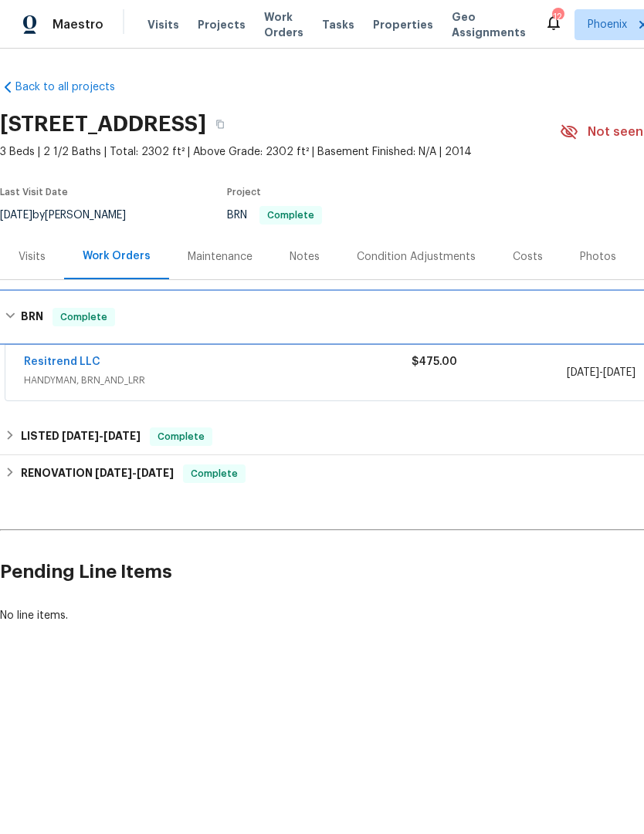 The image size is (644, 834). Describe the element at coordinates (244, 192) in the screenshot. I see `span: Project` at that location.